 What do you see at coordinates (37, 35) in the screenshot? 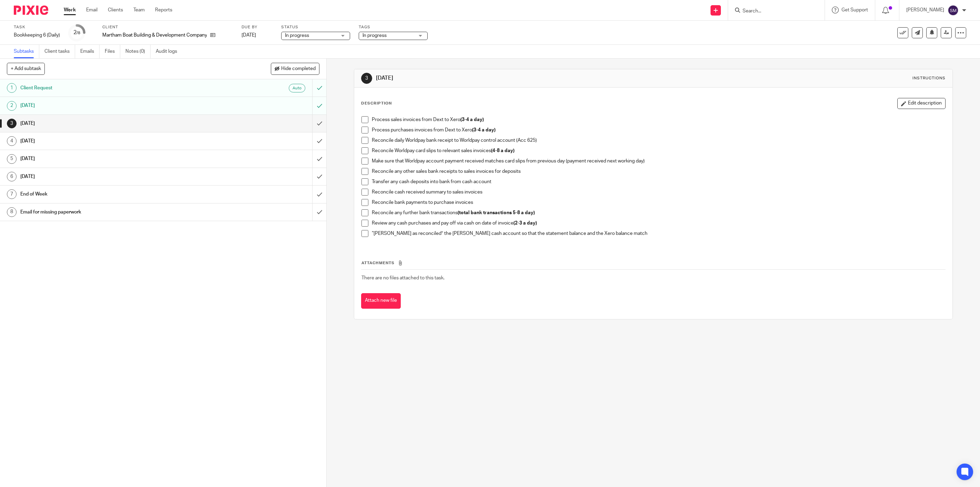
I see `div: Bookkeeping 6 (Daily)` at bounding box center [37, 35].